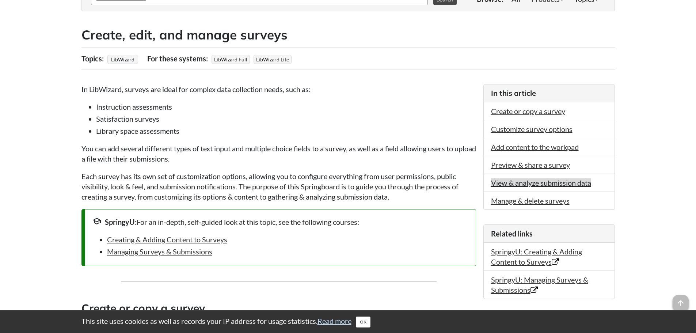 The image size is (696, 333). What do you see at coordinates (530, 200) in the screenshot?
I see `a: Manage & delete surveys` at bounding box center [530, 200].